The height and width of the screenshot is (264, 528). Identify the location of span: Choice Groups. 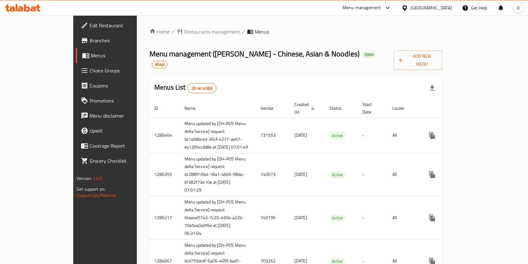
(123, 71).